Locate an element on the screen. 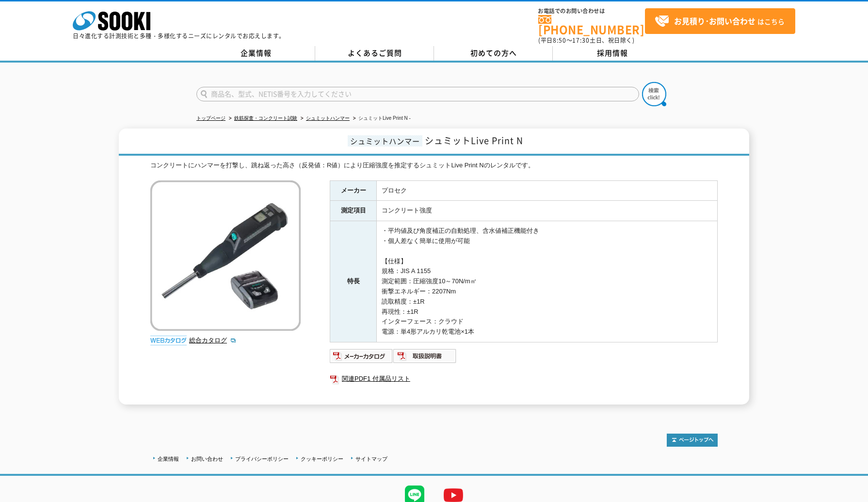 Image resolution: width=868 pixels, height=502 pixels. img: トップページへ is located at coordinates (692, 440).